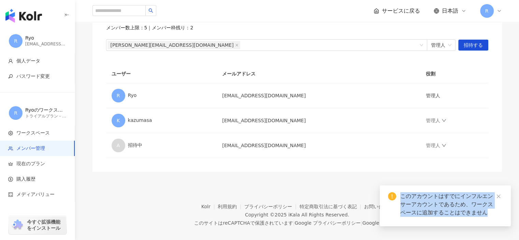 This screenshot has width=519, height=240. Describe the element at coordinates (474, 45) in the screenshot. I see `span: 招待する` at that location.